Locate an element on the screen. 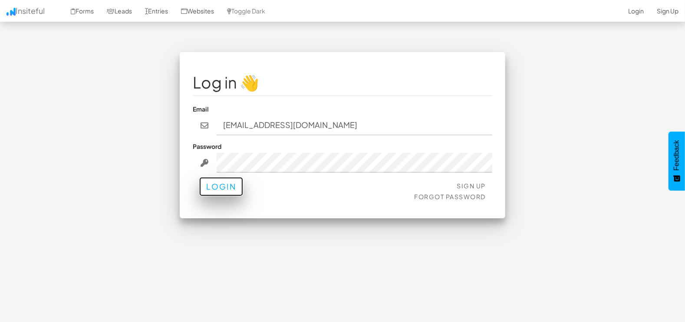 This screenshot has height=322, width=685. a: Forgot Password is located at coordinates (450, 197).